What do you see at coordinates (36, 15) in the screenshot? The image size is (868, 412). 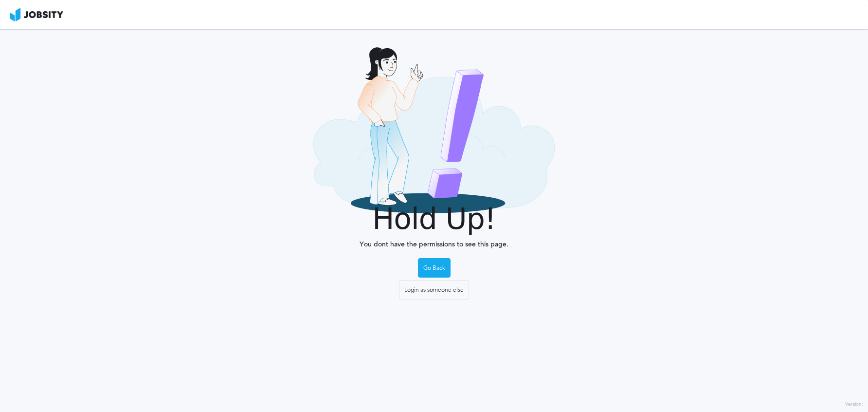 I see `img: ab4bad089aa723f57921c736e9817d99.png` at bounding box center [36, 15].